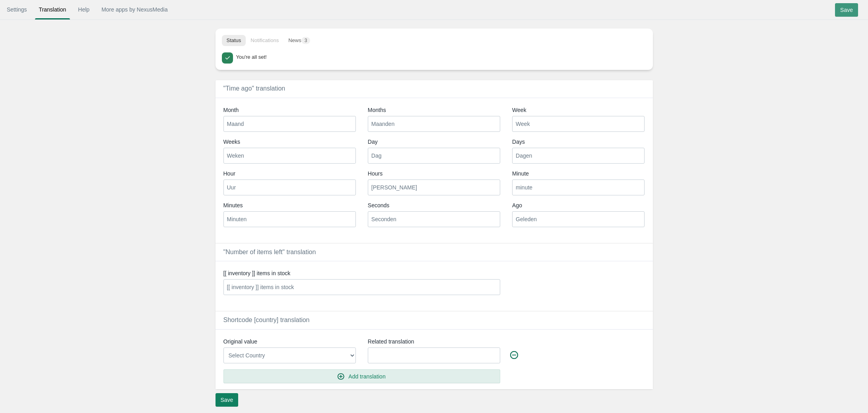 This screenshot has width=868, height=413. I want to click on input: [[ inventory ]] items in stock, so click(362, 287).